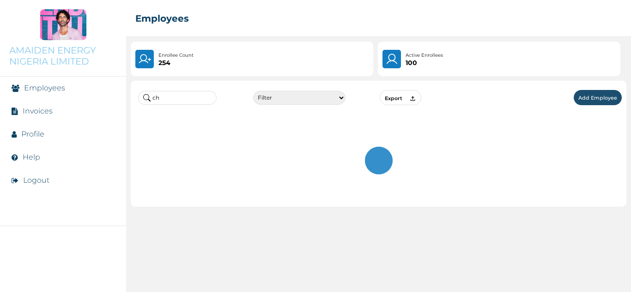  I want to click on h2: Employees, so click(162, 18).